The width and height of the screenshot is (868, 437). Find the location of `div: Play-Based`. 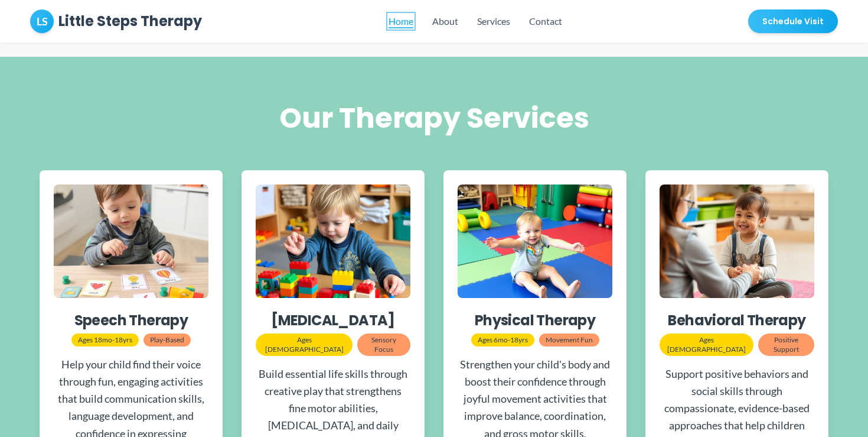

div: Play-Based is located at coordinates (167, 340).